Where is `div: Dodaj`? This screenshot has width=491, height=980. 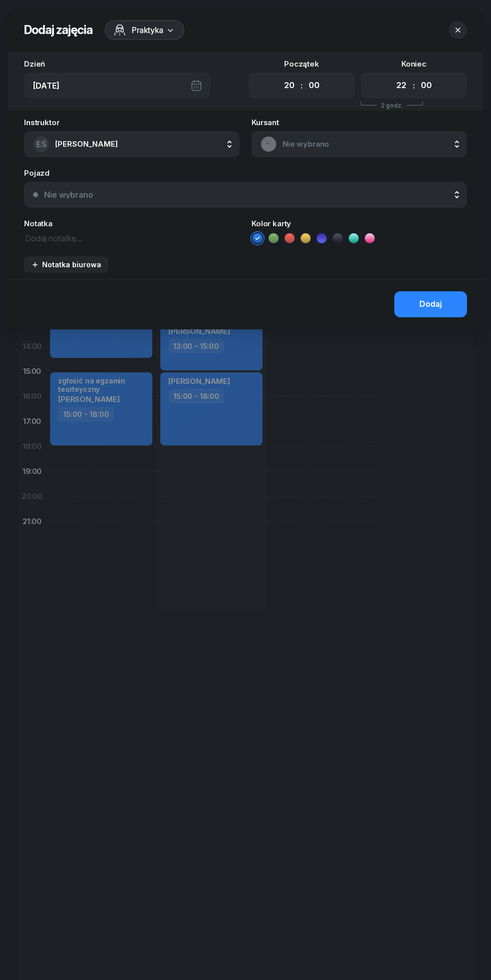
div: Dodaj is located at coordinates (431, 304).